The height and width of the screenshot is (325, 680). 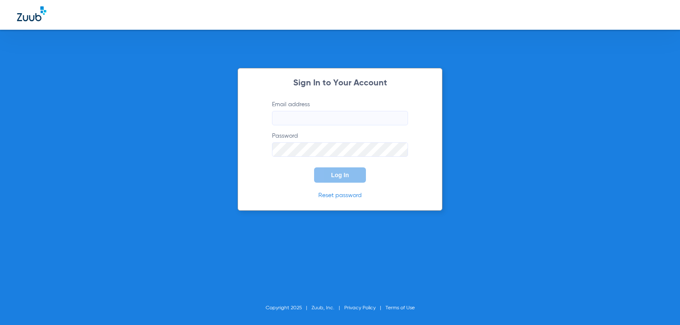 I want to click on a: Reset password, so click(x=340, y=195).